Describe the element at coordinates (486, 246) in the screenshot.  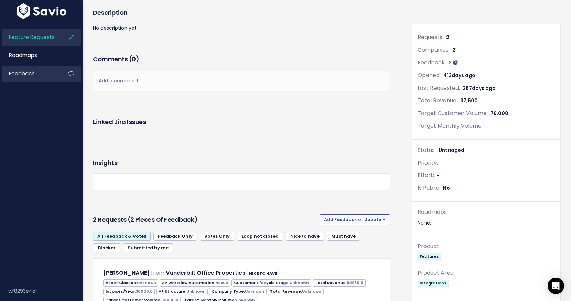
I see `div: Product` at that location.